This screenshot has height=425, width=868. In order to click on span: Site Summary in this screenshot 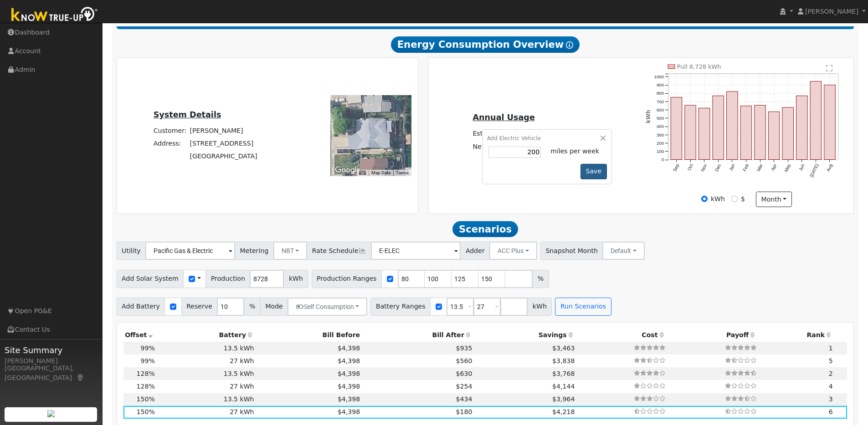, I will do `click(51, 350)`.